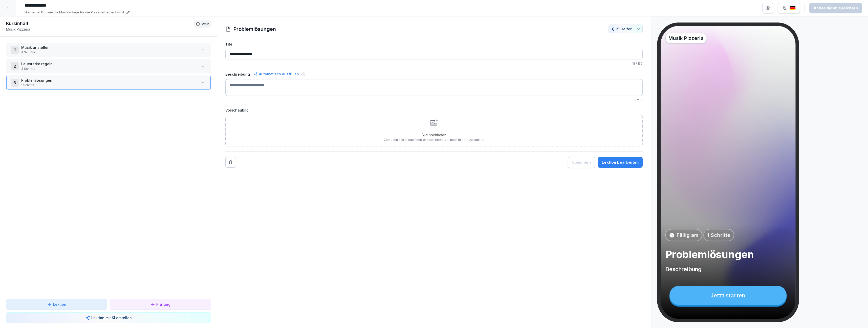  What do you see at coordinates (110, 53) in the screenshot?
I see `p: 4 Schritte` at bounding box center [110, 53].